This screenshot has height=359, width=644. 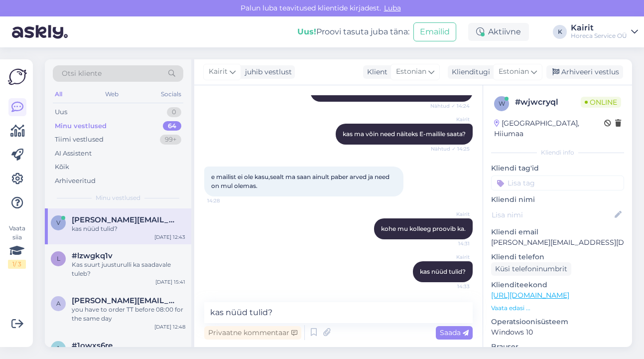 What do you see at coordinates (73, 154) in the screenshot?
I see `div: AI Assistent` at bounding box center [73, 154].